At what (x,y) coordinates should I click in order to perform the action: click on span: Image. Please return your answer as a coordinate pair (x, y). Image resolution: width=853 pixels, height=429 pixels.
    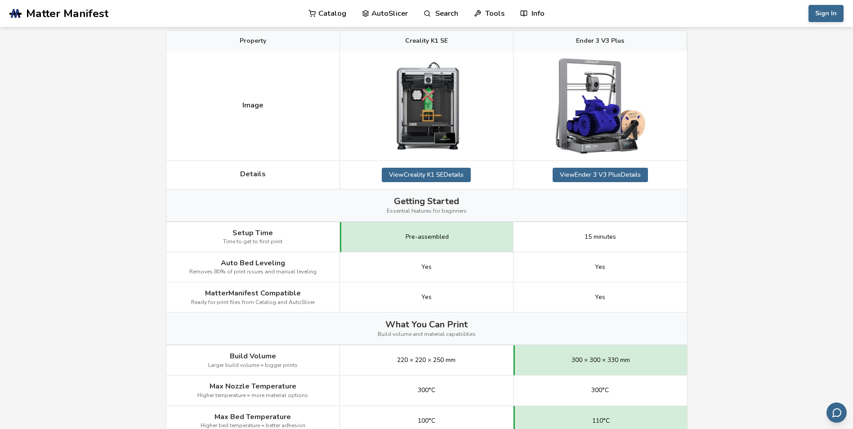
    Looking at the image, I should click on (253, 105).